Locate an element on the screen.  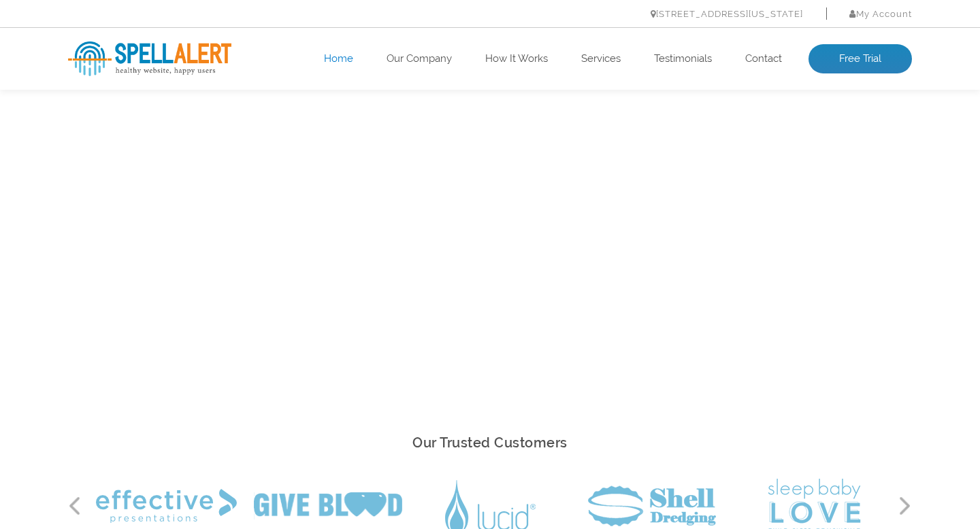
img: Shell Dredging is located at coordinates (652, 506).